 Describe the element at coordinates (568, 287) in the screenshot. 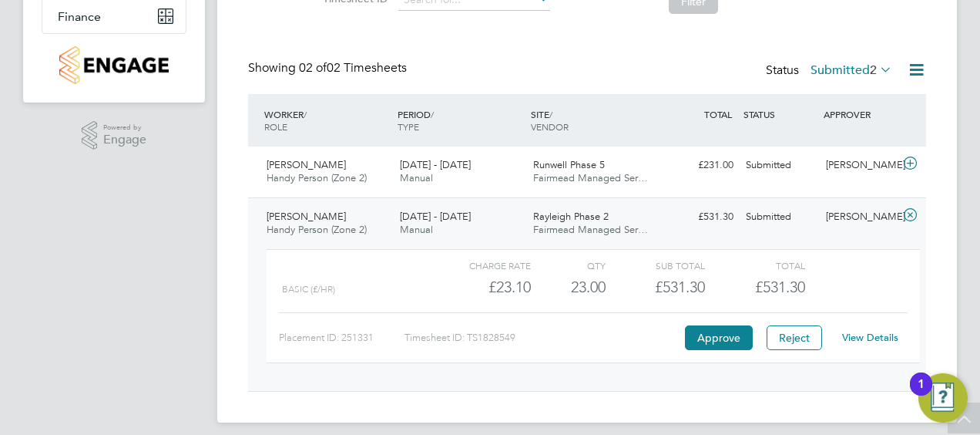

I see `div: 23.00` at that location.